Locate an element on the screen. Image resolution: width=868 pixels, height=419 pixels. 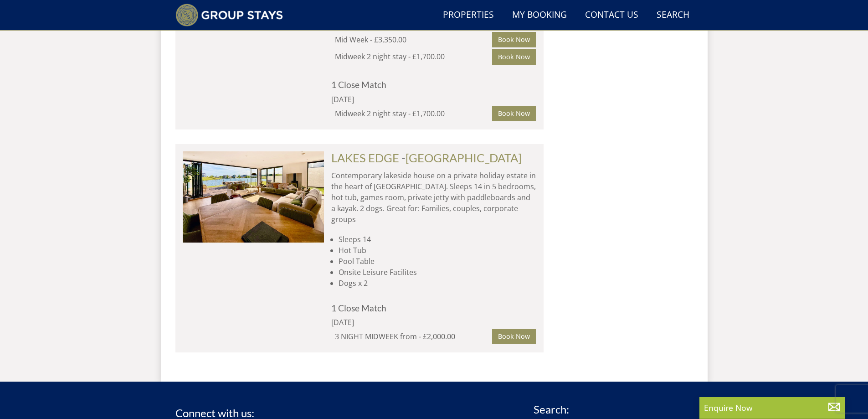
li: Hot Tub is located at coordinates (438, 250).